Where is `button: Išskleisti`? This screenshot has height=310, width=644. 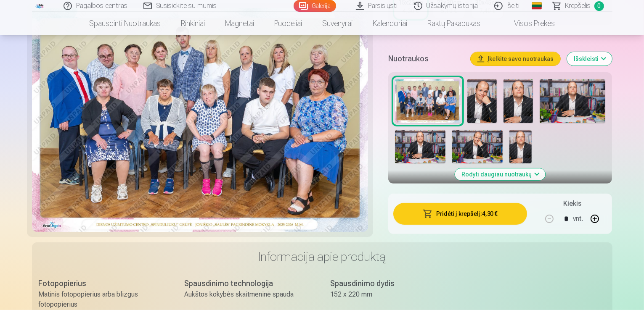
button: Išskleisti is located at coordinates (590, 59).